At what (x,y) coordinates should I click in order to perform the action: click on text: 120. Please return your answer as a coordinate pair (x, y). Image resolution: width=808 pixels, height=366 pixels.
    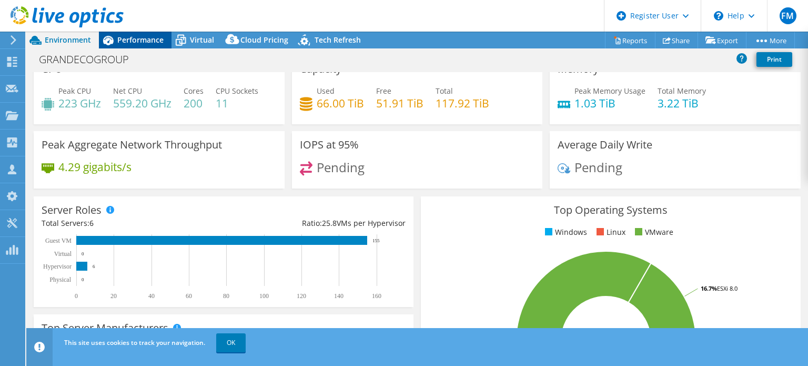
    Looking at the image, I should click on (302, 296).